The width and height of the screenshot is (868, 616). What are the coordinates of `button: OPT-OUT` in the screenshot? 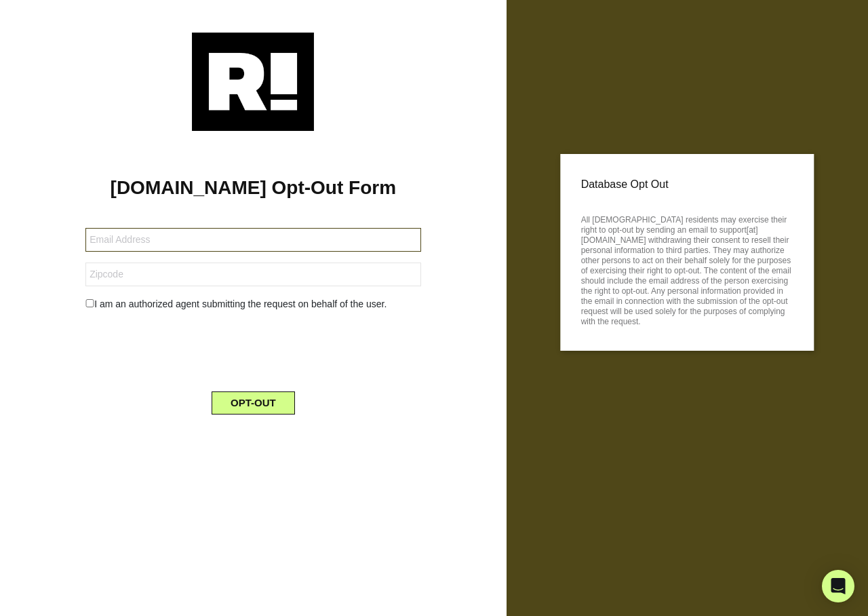 It's located at (253, 402).